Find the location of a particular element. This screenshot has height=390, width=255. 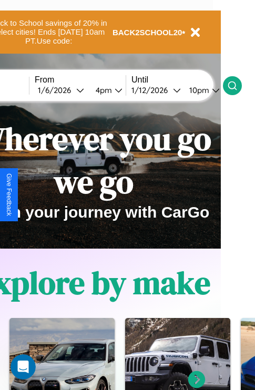

div: 1 / 6 / 2026 is located at coordinates (57, 90).